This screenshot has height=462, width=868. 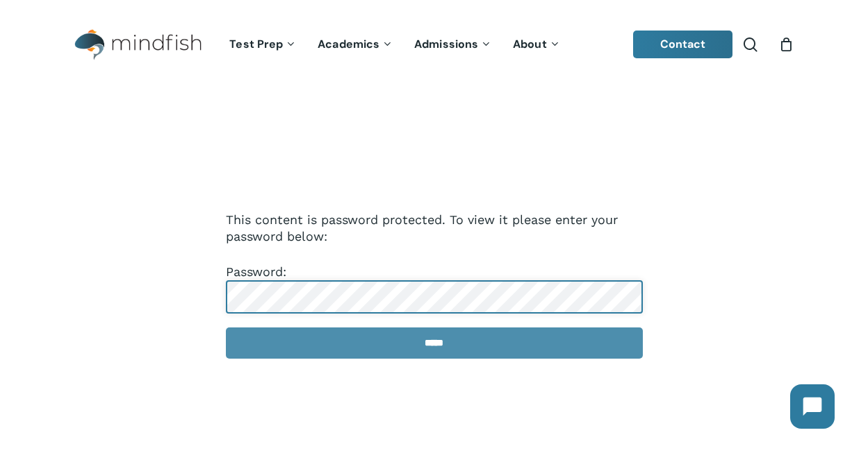 I want to click on a: Admissions, so click(x=453, y=45).